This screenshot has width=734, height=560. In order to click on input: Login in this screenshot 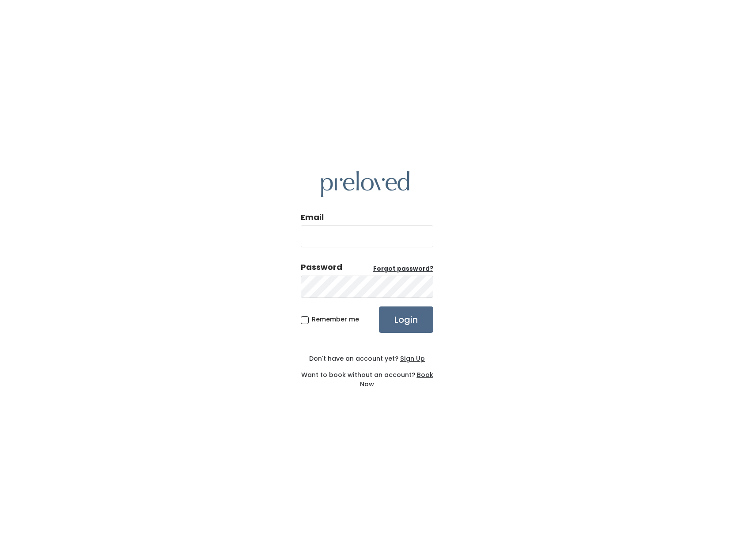, I will do `click(406, 320)`.